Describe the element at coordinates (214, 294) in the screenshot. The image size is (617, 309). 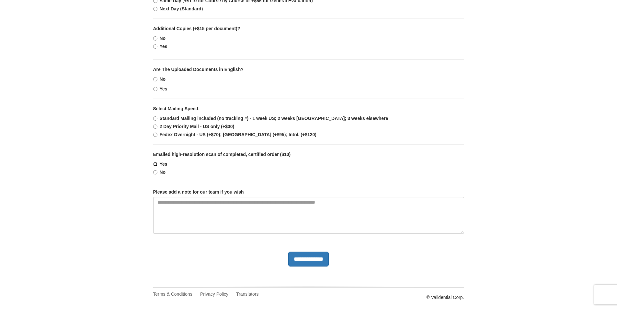
I see `a: Privacy Policy` at that location.